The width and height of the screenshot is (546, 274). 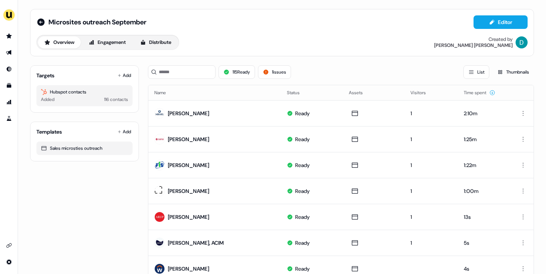 I want to click on div: Sales microsties outreach, so click(x=85, y=148).